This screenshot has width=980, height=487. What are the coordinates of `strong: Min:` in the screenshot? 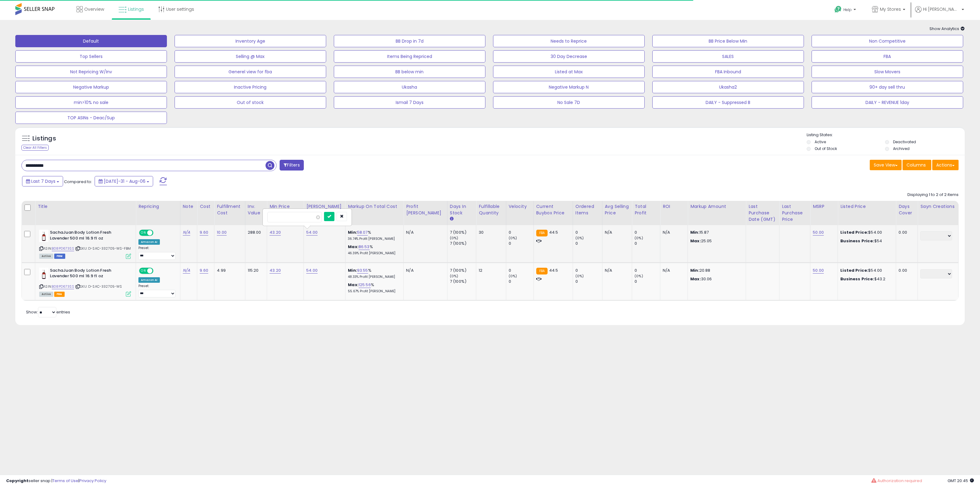 It's located at (695, 270).